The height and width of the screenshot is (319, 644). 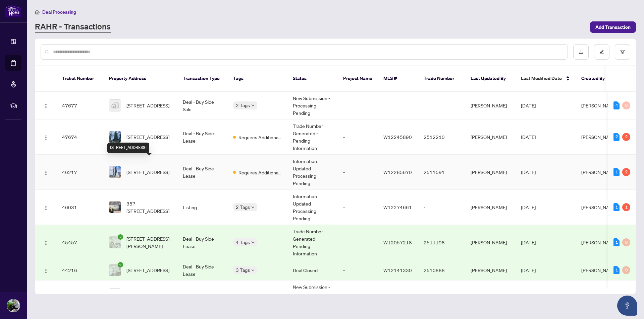 I want to click on button: download, so click(x=581, y=52).